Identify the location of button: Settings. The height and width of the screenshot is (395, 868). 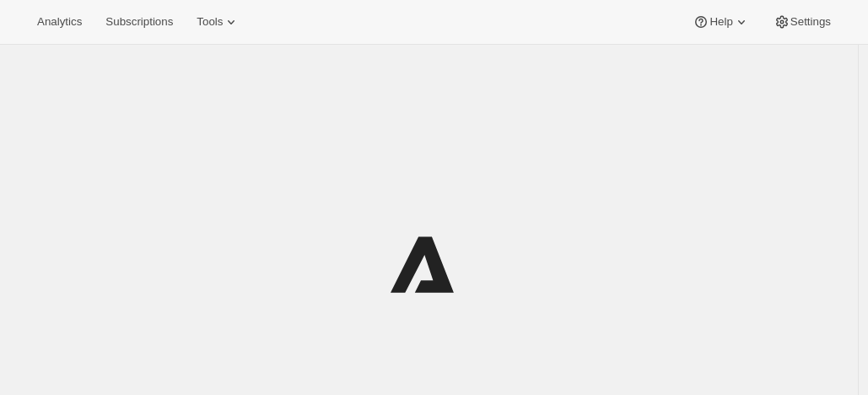
(802, 22).